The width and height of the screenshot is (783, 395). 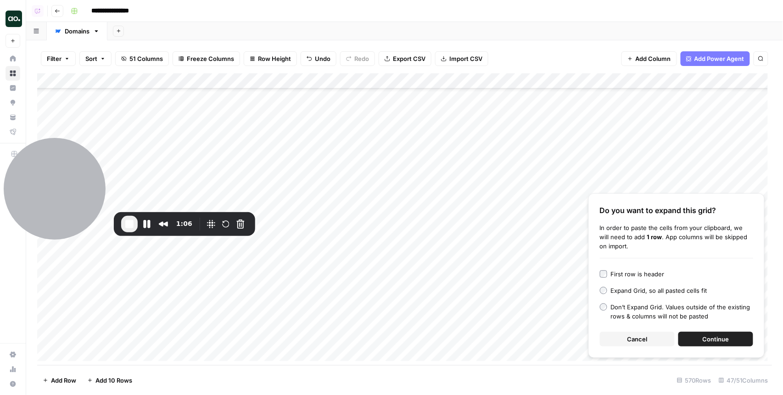 What do you see at coordinates (318, 59) in the screenshot?
I see `button: Undo` at bounding box center [318, 59].